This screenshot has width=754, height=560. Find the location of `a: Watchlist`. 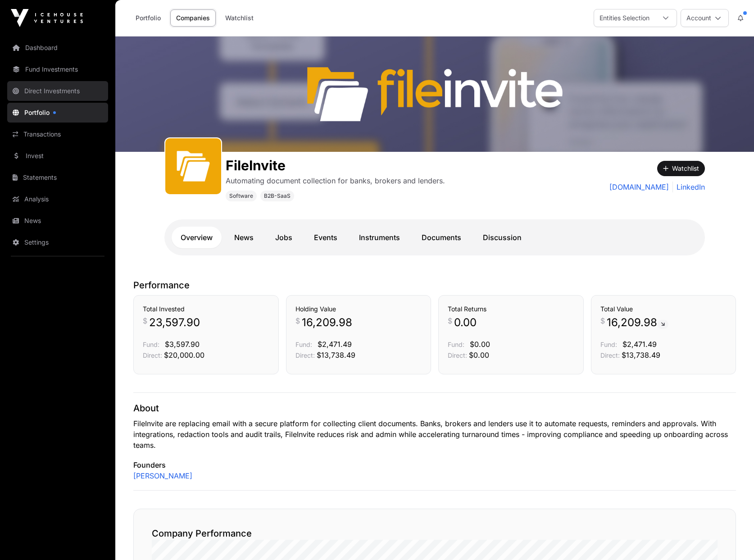

a: Watchlist is located at coordinates (239, 18).